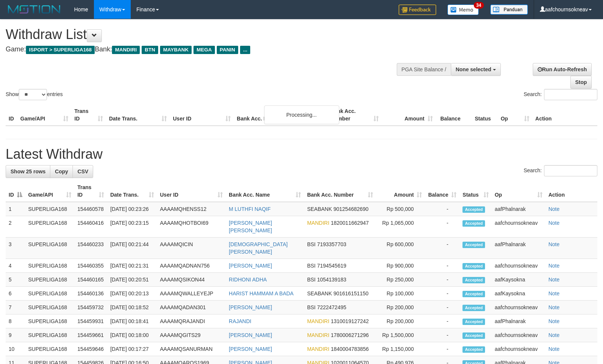 This screenshot has width=603, height=364. Describe the element at coordinates (191, 265) in the screenshot. I see `td: AAAAMQADNAN756` at that location.